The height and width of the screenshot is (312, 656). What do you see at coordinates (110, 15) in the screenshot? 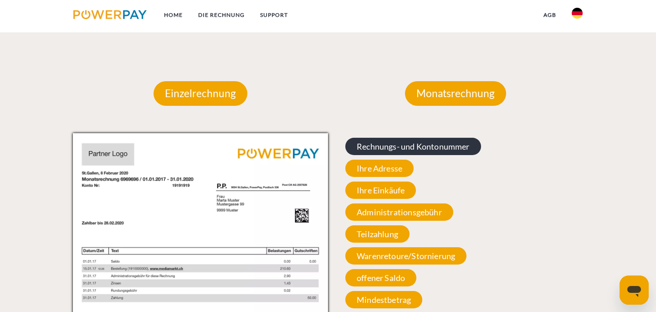
I see `img: logo-powerpay.svg` at bounding box center [110, 15].